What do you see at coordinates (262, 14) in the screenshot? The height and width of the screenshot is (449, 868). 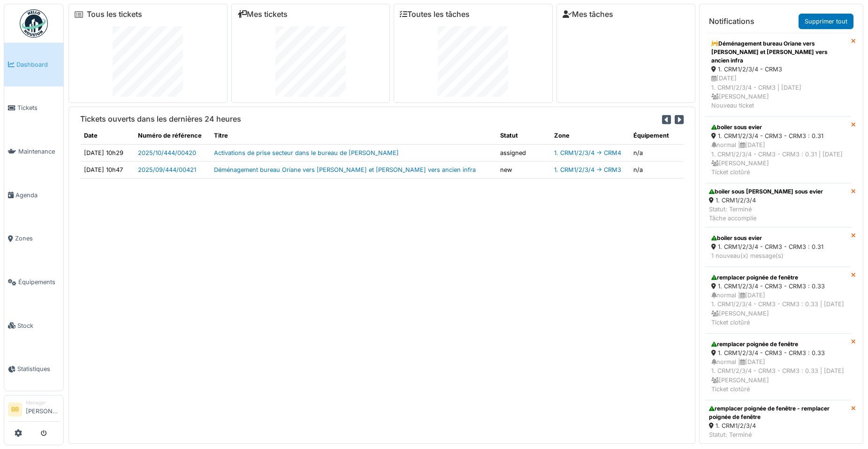 I see `a: Mes tickets` at bounding box center [262, 14].